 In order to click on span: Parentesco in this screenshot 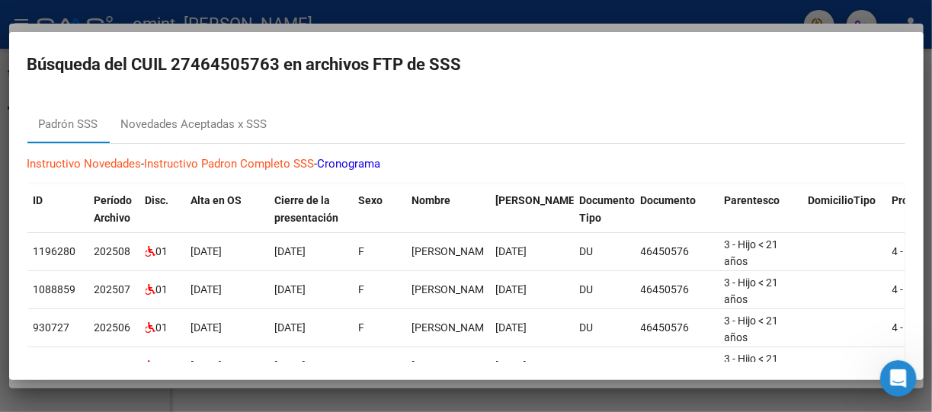, I will do `click(752, 200)`.